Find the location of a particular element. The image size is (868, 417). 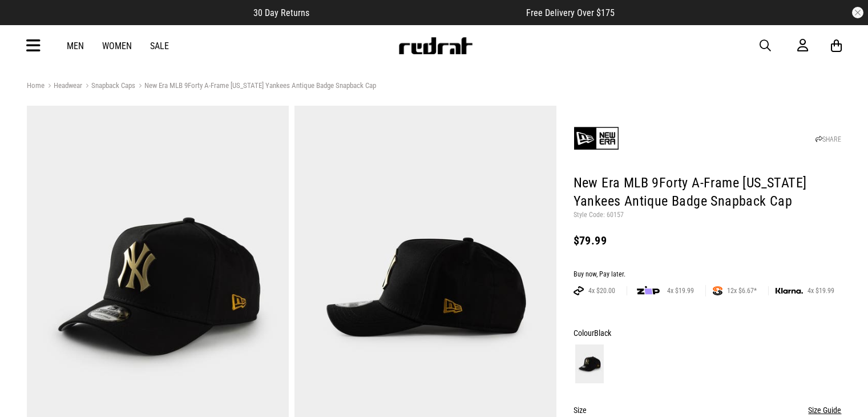

span: 4x $20.00 is located at coordinates (602, 290).